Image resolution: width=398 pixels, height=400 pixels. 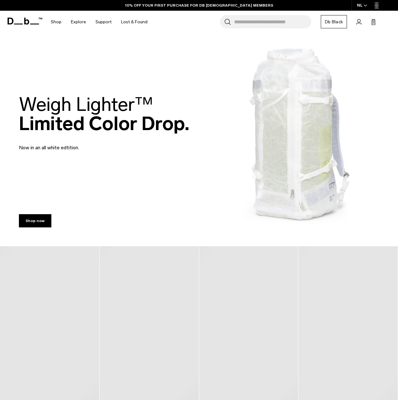 What do you see at coordinates (94, 144) in the screenshot?
I see `p: Now in an all white edtition.` at bounding box center [94, 144].